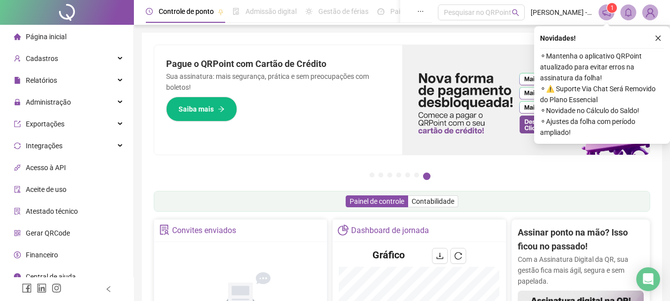 The image size is (670, 301). What do you see at coordinates (201, 109) in the screenshot?
I see `button: Saiba mais` at bounding box center [201, 109].